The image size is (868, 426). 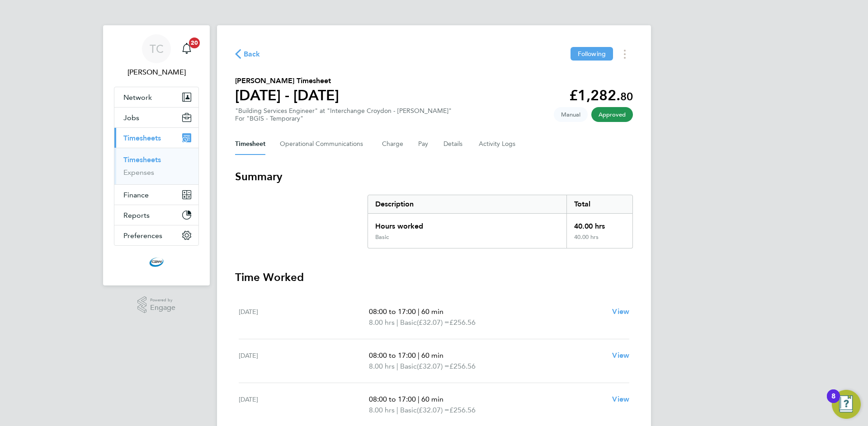 I want to click on a: Go to home page, so click(x=156, y=262).